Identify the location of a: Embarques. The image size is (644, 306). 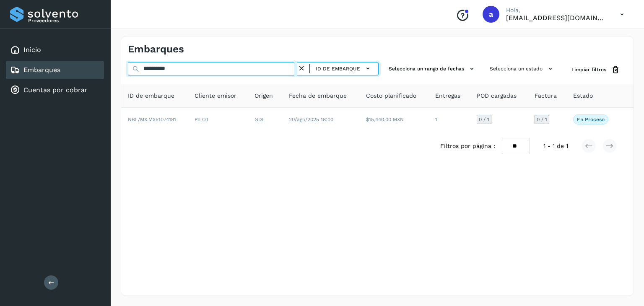
(42, 70).